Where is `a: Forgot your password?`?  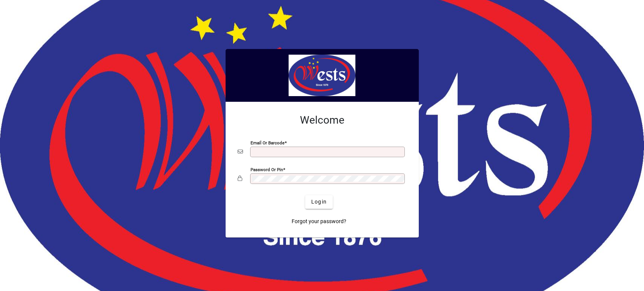
a: Forgot your password? is located at coordinates (319, 222).